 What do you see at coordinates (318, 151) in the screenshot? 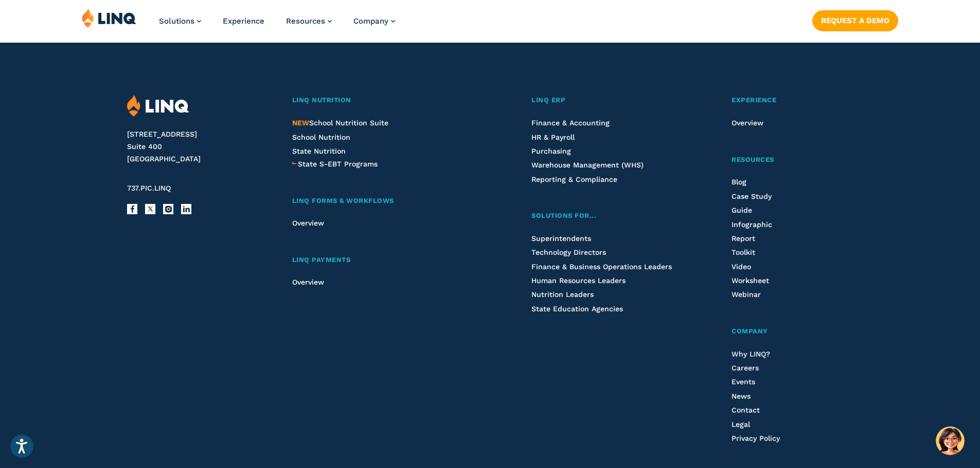
I see `span: State Nutrition` at bounding box center [318, 151].